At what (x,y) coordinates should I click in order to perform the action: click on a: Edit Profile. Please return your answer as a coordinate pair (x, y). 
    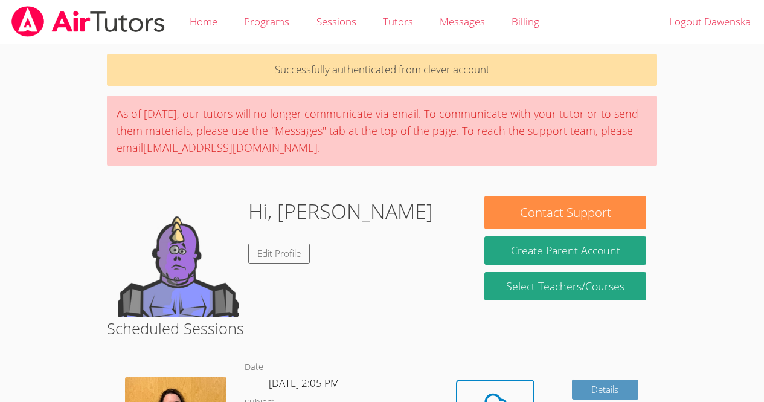
    Looking at the image, I should click on (279, 253).